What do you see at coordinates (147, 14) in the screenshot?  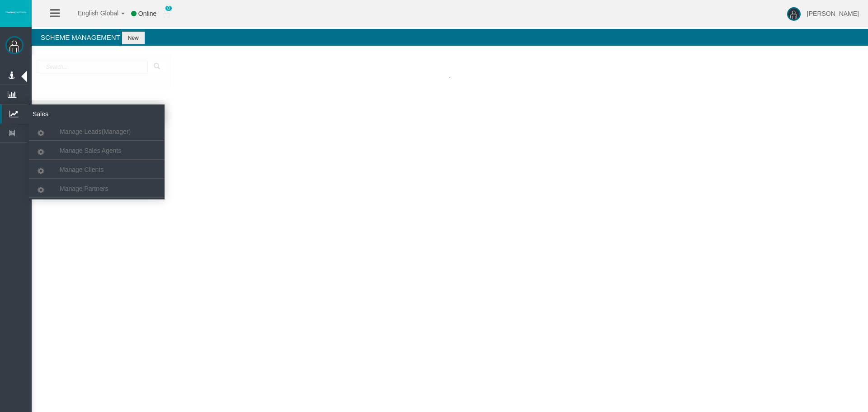 I see `span: Online` at bounding box center [147, 14].